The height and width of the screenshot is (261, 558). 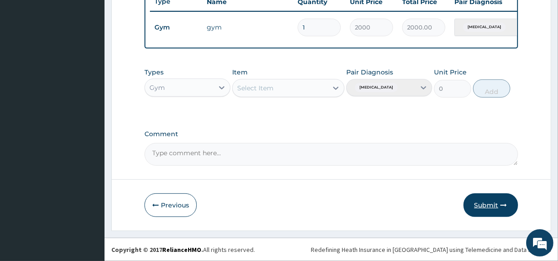 What do you see at coordinates (248, 27) in the screenshot?
I see `td: gym` at bounding box center [248, 27].